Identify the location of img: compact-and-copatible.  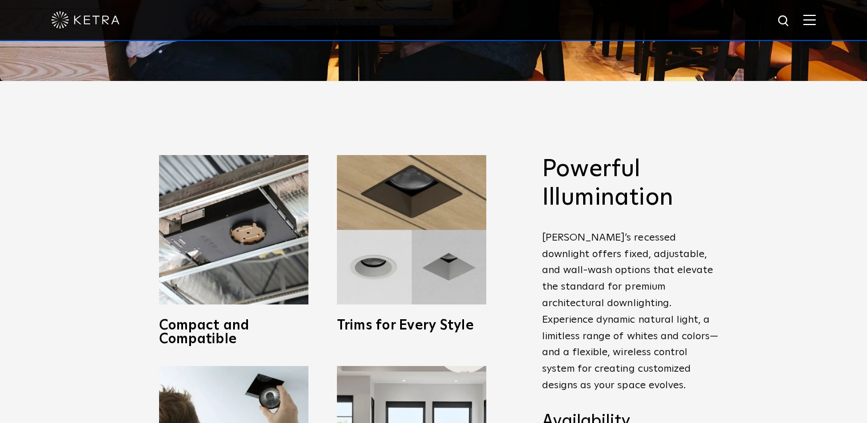
(234, 230).